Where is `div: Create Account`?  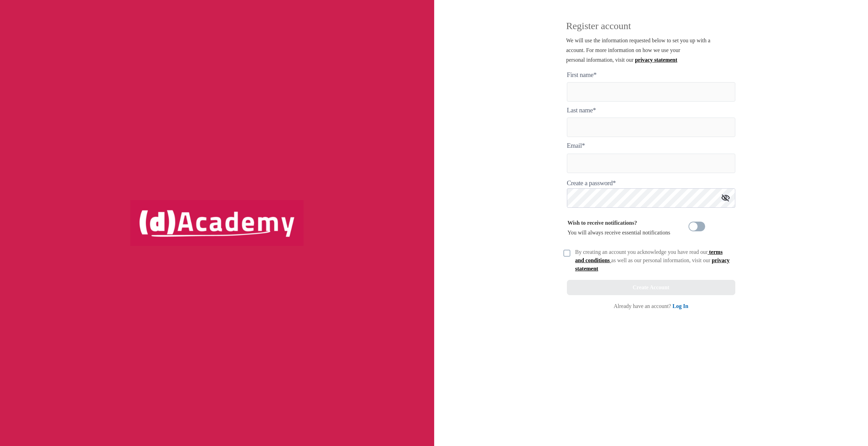 div: Create Account is located at coordinates (651, 288).